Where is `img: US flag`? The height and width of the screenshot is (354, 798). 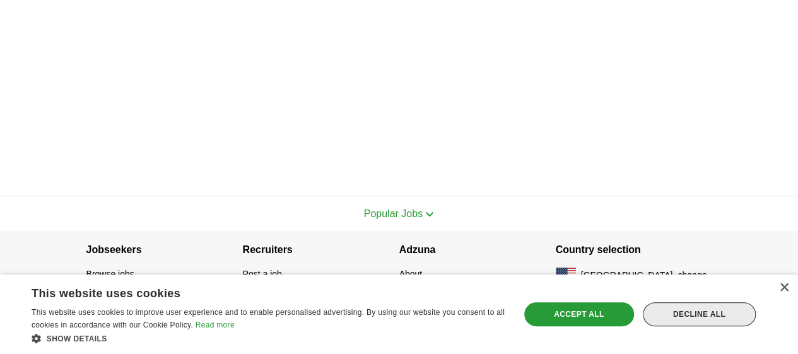
img: US flag is located at coordinates (566, 275).